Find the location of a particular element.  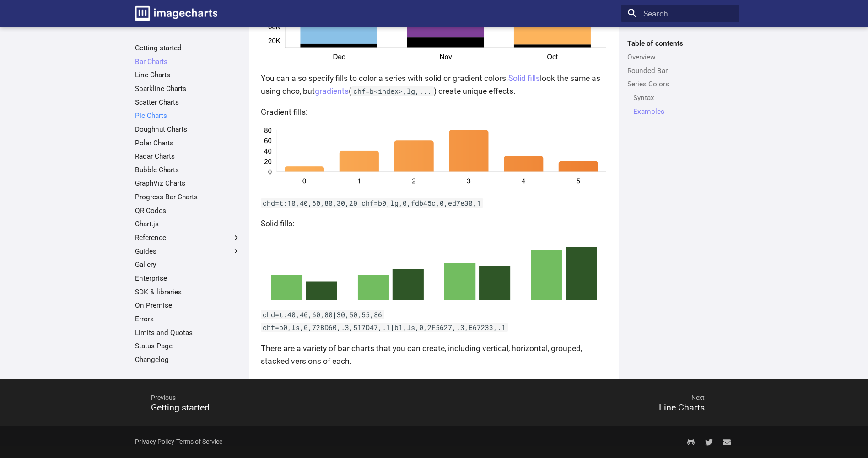

a: Terms of Service is located at coordinates (199, 442).